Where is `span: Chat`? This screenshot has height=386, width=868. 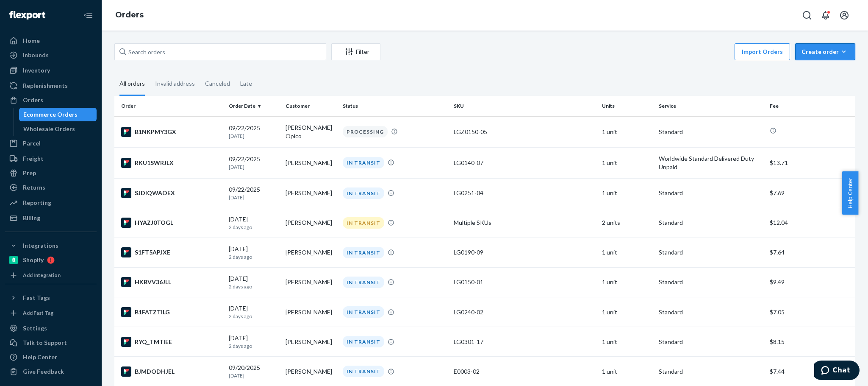
span: Chat is located at coordinates (27, 10).